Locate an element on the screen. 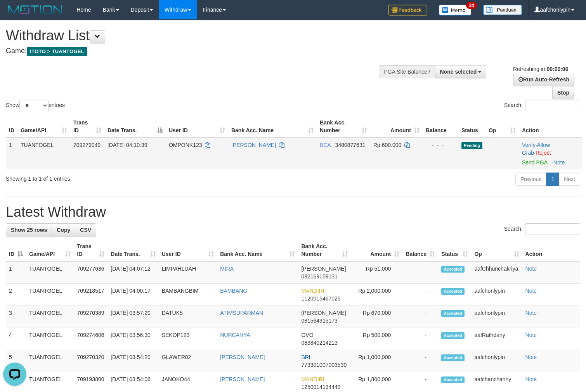  span: Copy 082169159131 to clipboard is located at coordinates (319, 276).